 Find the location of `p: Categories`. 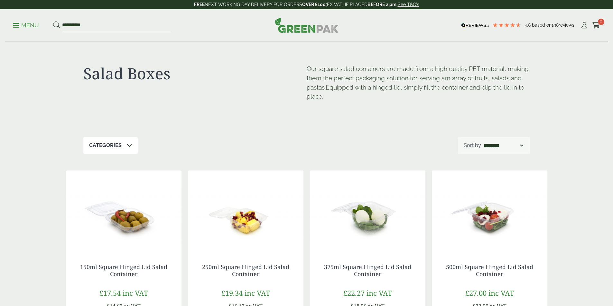

p: Categories is located at coordinates (105, 146).